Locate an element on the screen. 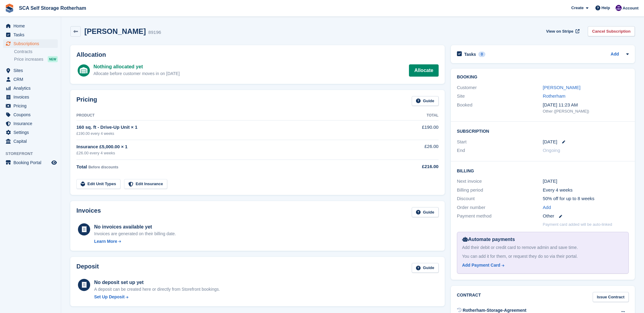  span: Invoices is located at coordinates (32, 97).